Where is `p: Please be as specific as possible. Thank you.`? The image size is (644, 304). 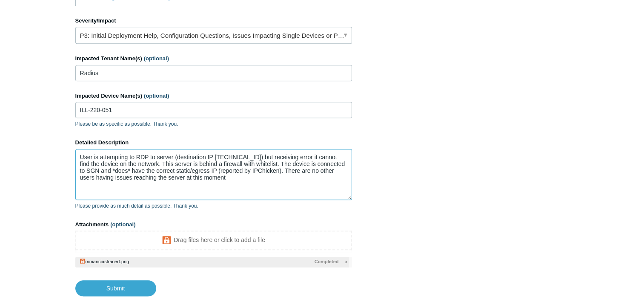
p: Please be as specific as possible. Thank you. is located at coordinates (213, 124).